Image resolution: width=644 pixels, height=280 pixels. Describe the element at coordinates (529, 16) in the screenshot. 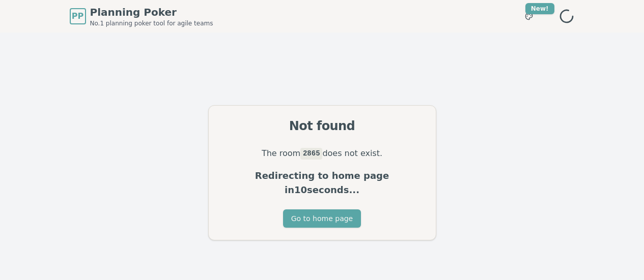

I see `button: New!` at that location.